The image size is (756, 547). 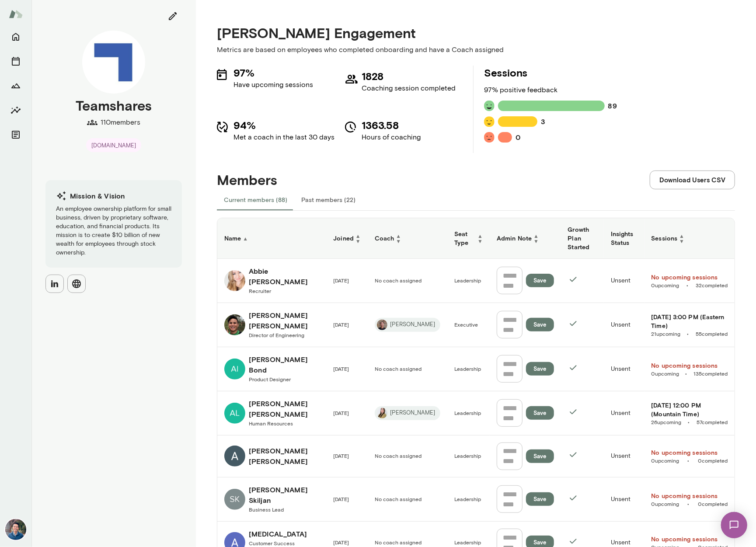 I want to click on h5: 1363.58, so click(x=391, y=125).